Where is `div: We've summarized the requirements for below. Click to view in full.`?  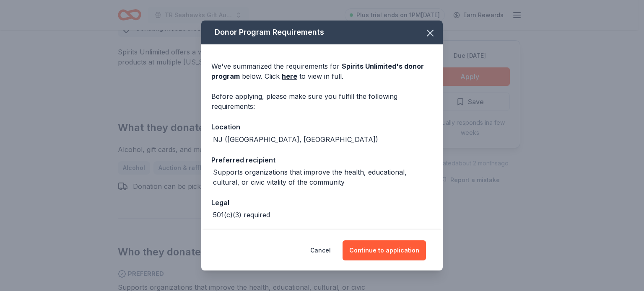
div: We've summarized the requirements for below. Click to view in full. is located at coordinates (322, 71).